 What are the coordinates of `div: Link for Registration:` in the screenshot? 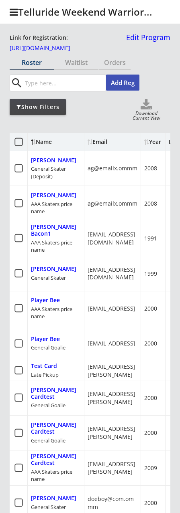 It's located at (39, 38).